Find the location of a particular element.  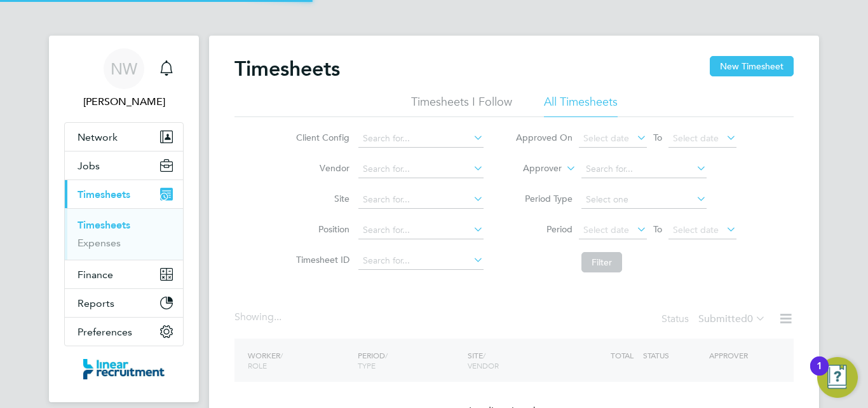

label: Approved On is located at coordinates (544, 137).